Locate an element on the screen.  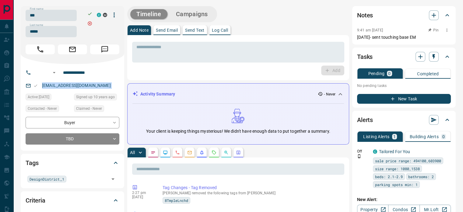
span: sale price range: 494100,603900 is located at coordinates (408, 160).